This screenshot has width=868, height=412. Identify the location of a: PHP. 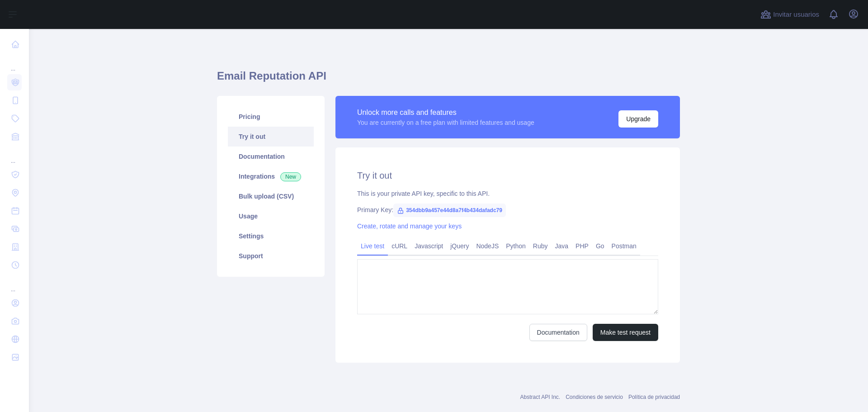
(582, 246).